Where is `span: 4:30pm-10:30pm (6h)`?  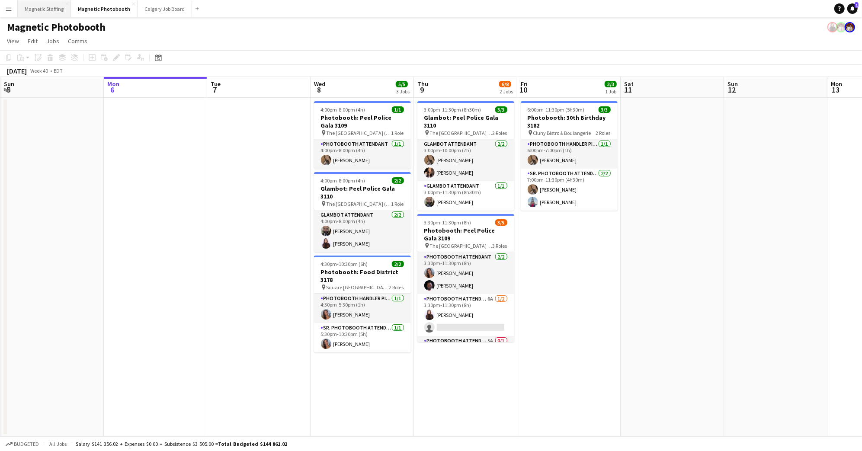
span: 4:30pm-10:30pm (6h) is located at coordinates (344, 264).